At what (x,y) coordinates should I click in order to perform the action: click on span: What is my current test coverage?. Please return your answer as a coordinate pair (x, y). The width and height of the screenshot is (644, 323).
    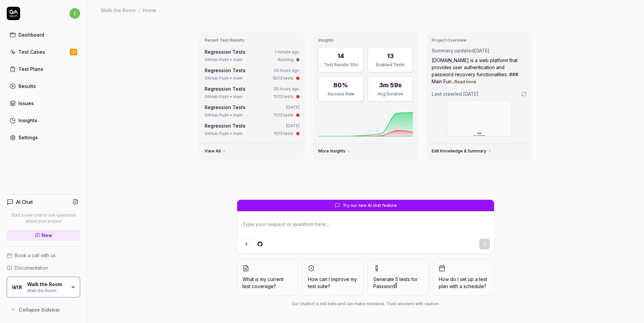
    Looking at the image, I should click on (267, 283).